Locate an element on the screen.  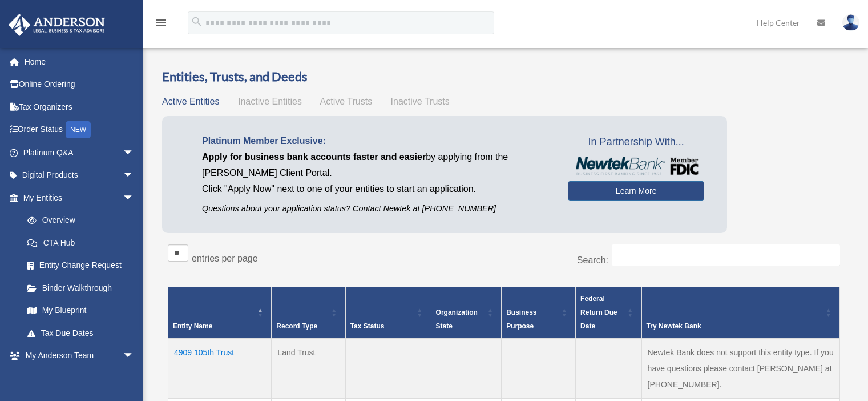
a: Platinum Q&Aarrow_drop_down is located at coordinates (79, 153).